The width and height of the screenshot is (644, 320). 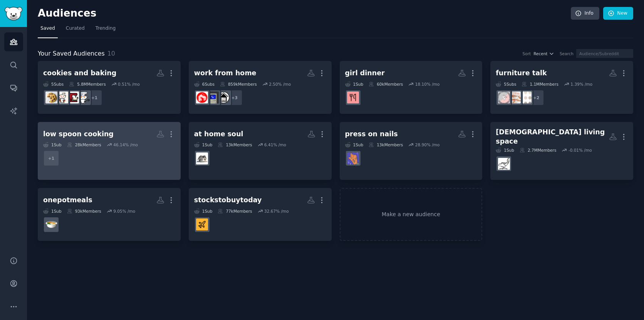 What do you see at coordinates (504, 97) in the screenshot?
I see `img: DesignMyRoom` at bounding box center [504, 97].